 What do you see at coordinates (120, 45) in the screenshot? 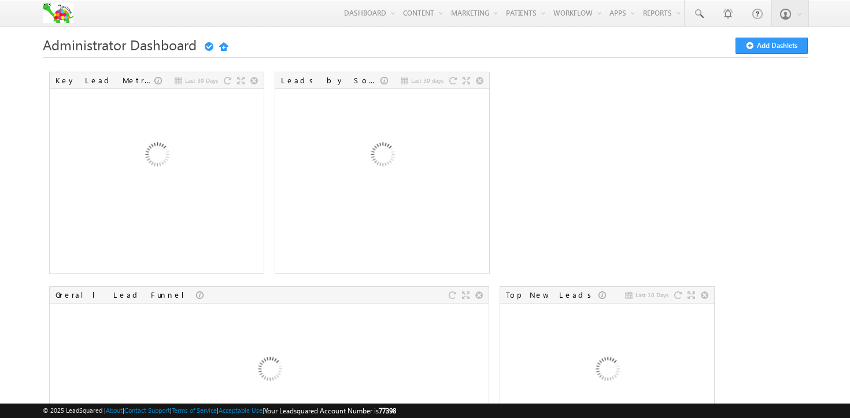
I see `span: Administrator Dashboard` at bounding box center [120, 45].